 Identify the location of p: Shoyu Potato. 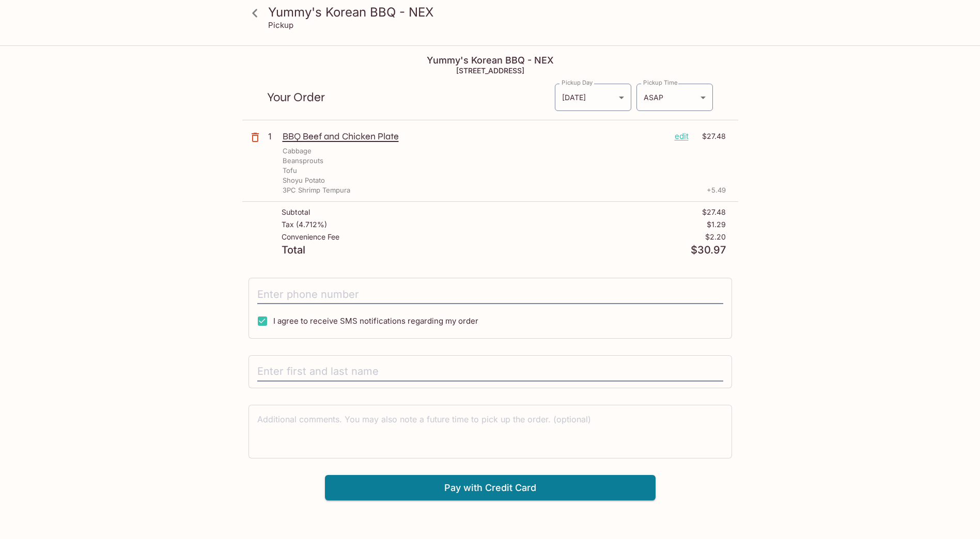
(303, 180).